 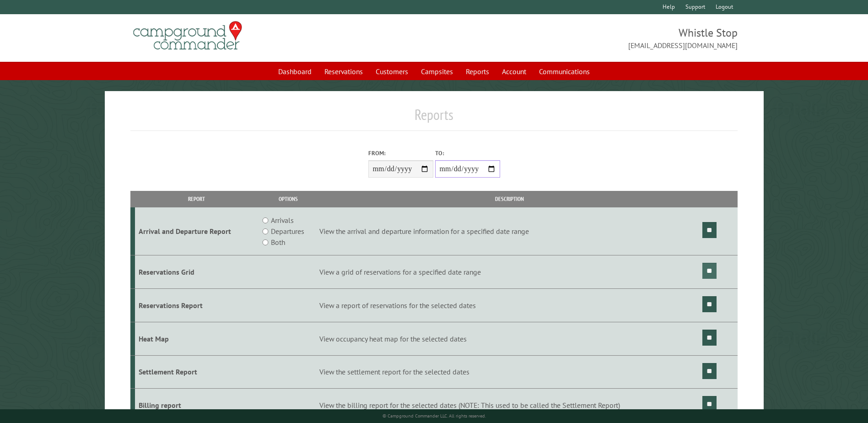 What do you see at coordinates (294, 71) in the screenshot?
I see `a: Dashboard` at bounding box center [294, 71].